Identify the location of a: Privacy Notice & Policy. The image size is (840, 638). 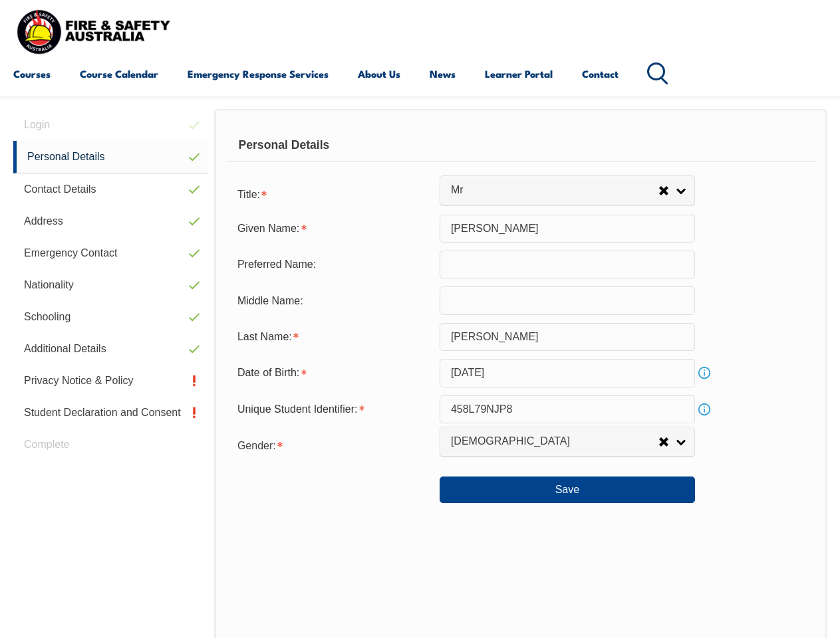
(111, 380).